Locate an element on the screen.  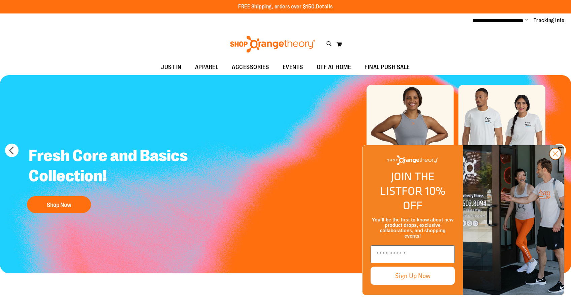
div: FLYOUT Form is located at coordinates (463, 220).